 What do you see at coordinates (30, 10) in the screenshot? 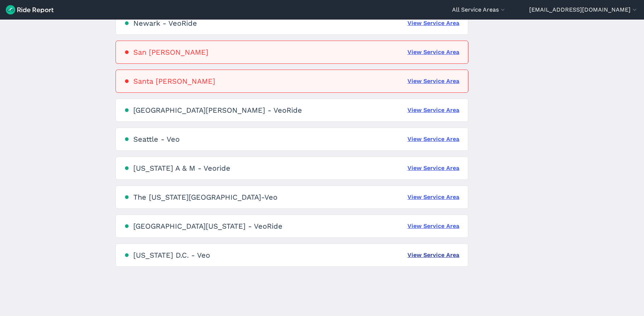
I see `img: Ride Report` at bounding box center [30, 10].